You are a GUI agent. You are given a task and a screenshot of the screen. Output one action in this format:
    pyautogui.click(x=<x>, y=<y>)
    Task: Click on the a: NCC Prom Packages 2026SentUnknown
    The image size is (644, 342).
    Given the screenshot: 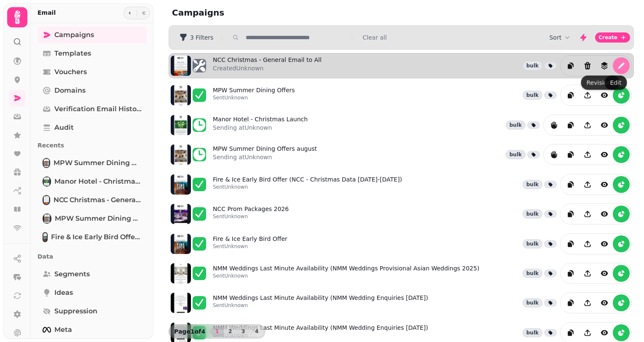 What is the action you would take?
    pyautogui.click(x=251, y=214)
    